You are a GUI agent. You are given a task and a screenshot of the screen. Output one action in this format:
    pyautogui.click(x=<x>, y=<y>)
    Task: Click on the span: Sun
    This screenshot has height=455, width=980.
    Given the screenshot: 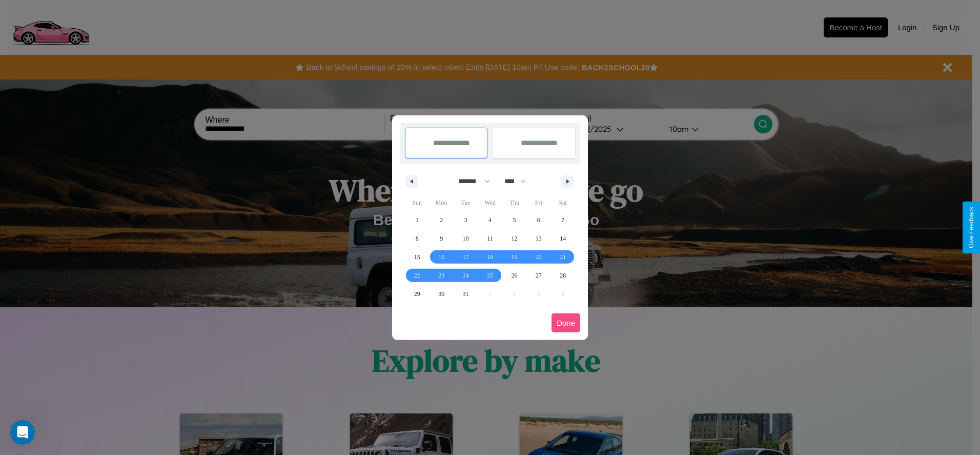 What is the action you would take?
    pyautogui.click(x=417, y=203)
    